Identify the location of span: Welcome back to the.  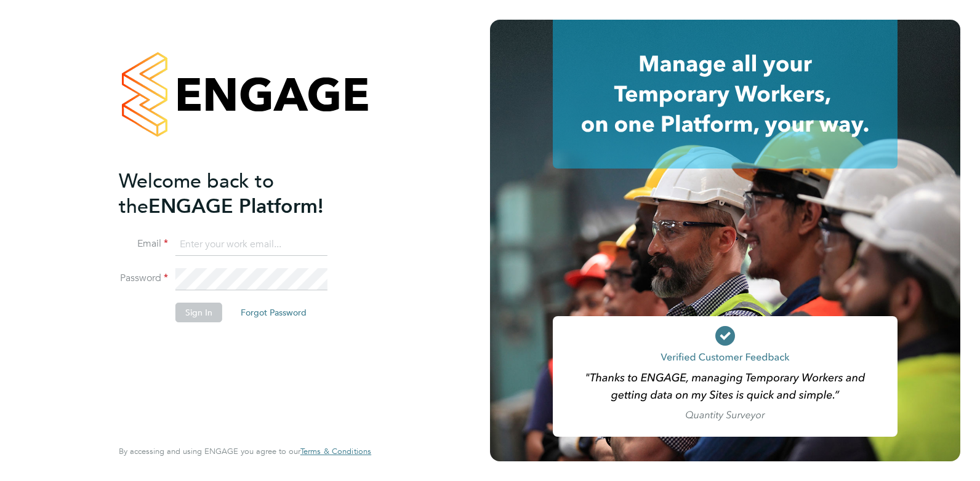
(196, 194).